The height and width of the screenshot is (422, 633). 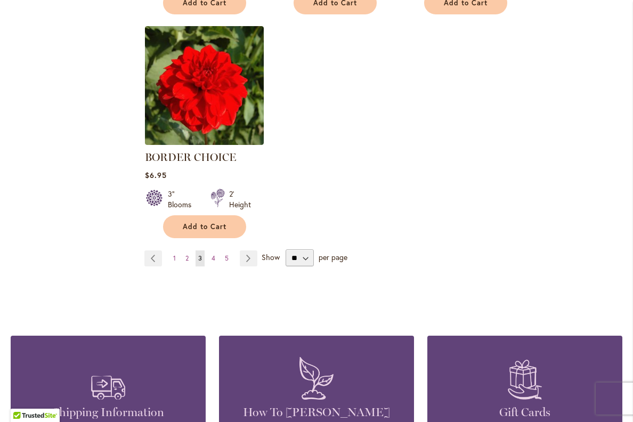 What do you see at coordinates (187, 258) in the screenshot?
I see `span: 2` at bounding box center [187, 258].